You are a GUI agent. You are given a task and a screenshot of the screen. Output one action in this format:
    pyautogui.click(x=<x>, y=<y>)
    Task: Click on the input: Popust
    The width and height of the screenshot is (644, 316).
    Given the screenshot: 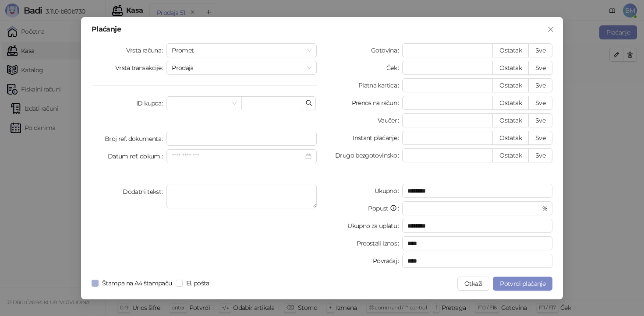 What is the action you would take?
    pyautogui.click(x=473, y=208)
    